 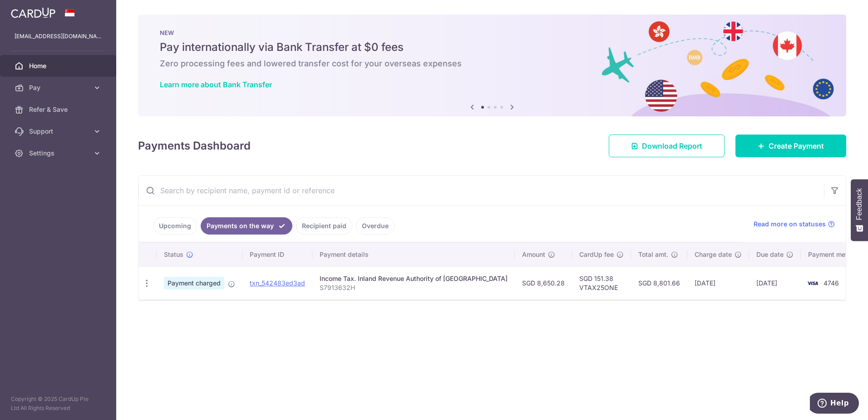 What do you see at coordinates (667, 146) in the screenshot?
I see `a: Download Report` at bounding box center [667, 146].